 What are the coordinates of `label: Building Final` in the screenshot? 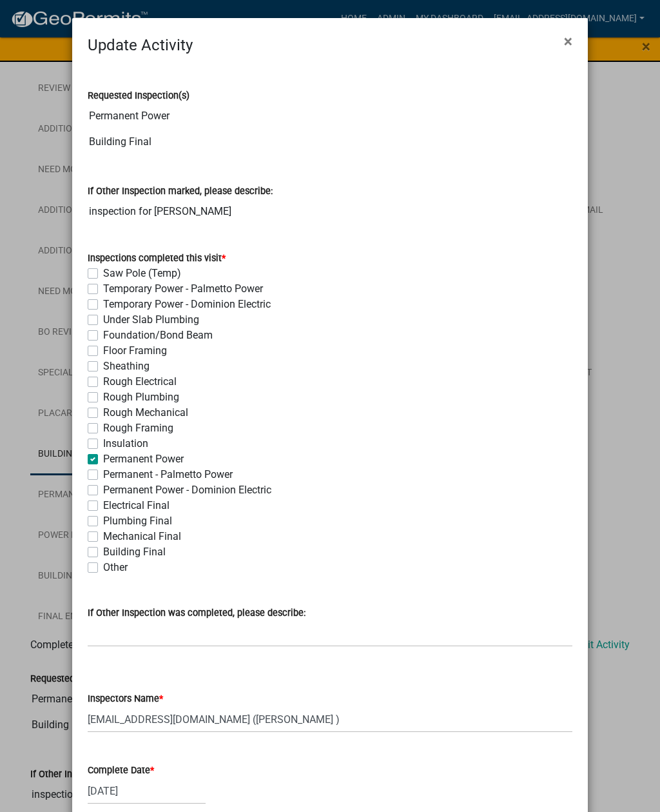 It's located at (134, 552).